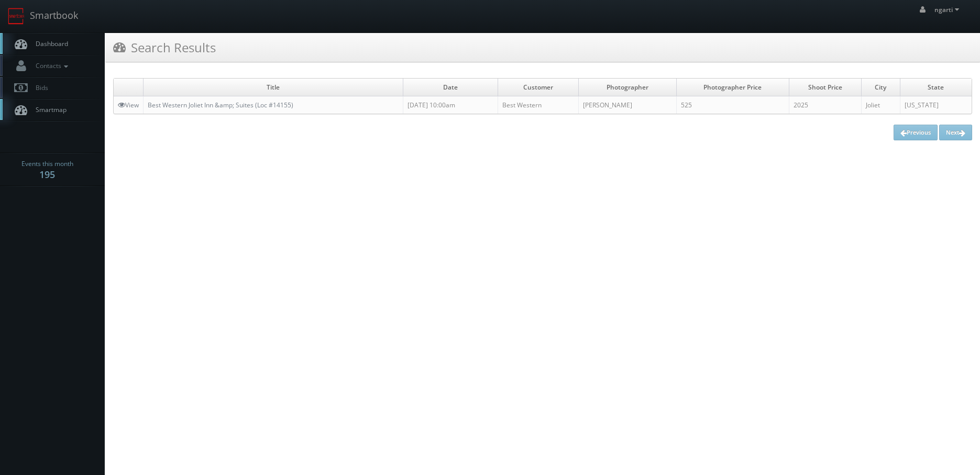 The width and height of the screenshot is (980, 475). What do you see at coordinates (627, 88) in the screenshot?
I see `td: Photographer` at bounding box center [627, 88].